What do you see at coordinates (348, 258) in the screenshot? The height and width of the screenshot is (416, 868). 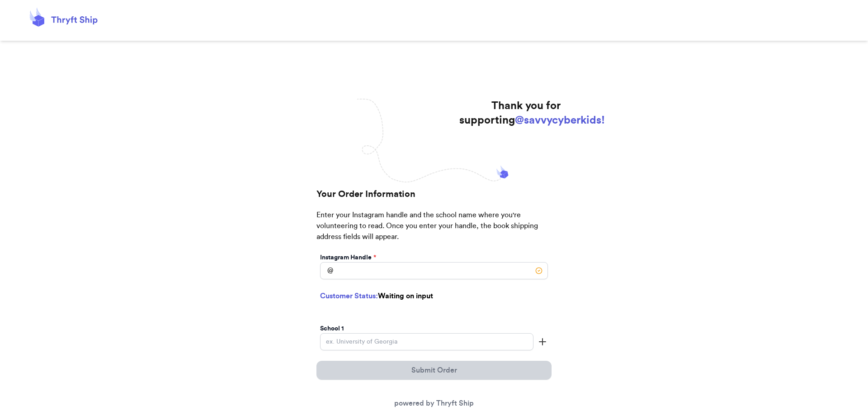 I see `label: Instagram Handle` at bounding box center [348, 258].